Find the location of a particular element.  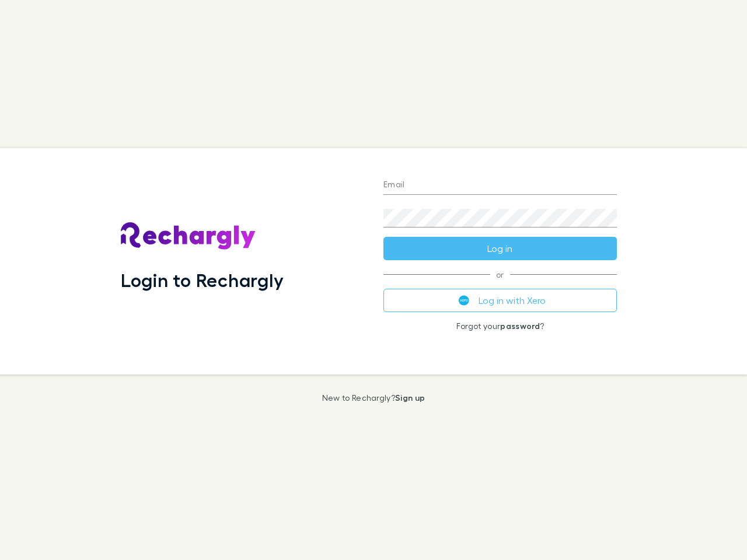

img: Xero's logo is located at coordinates (464, 300).